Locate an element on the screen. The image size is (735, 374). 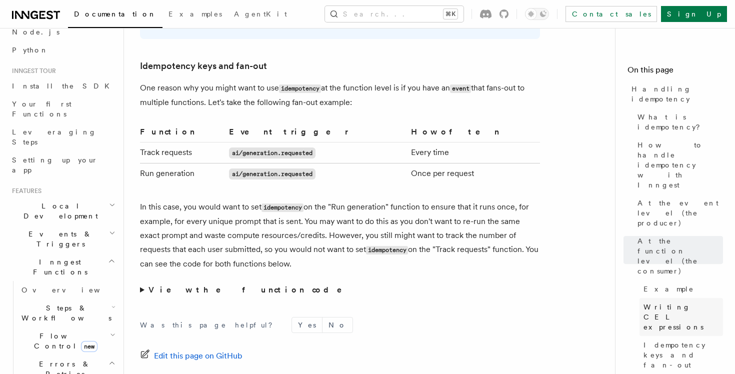
strong: View the function code is located at coordinates (252, 290).